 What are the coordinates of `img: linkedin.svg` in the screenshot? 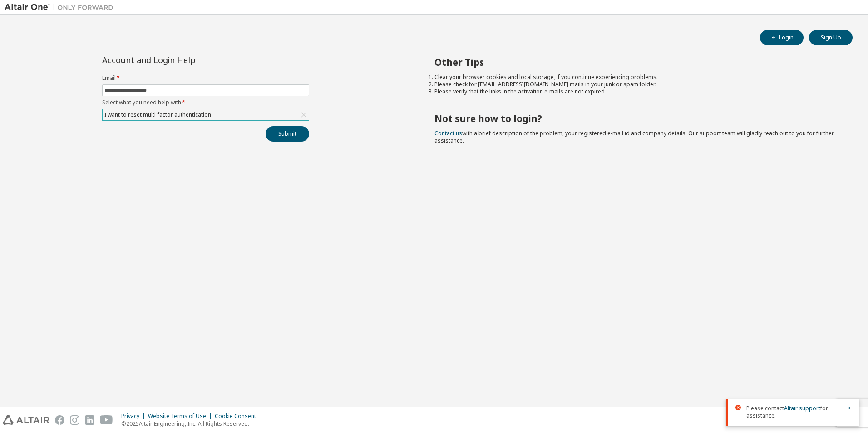 It's located at (90, 420).